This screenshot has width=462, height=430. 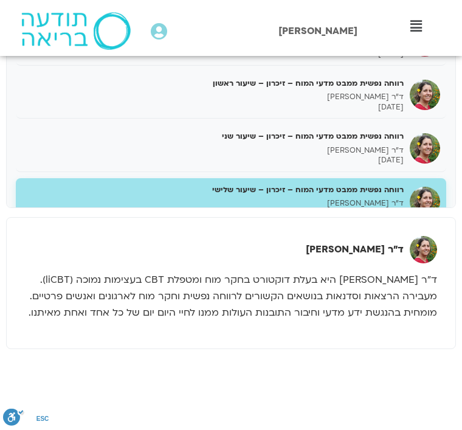 What do you see at coordinates (213, 136) in the screenshot?
I see `h5: רווחה נפשית ממבט מדעי המוח – זיכרון – שיעור שני` at bounding box center [213, 136].